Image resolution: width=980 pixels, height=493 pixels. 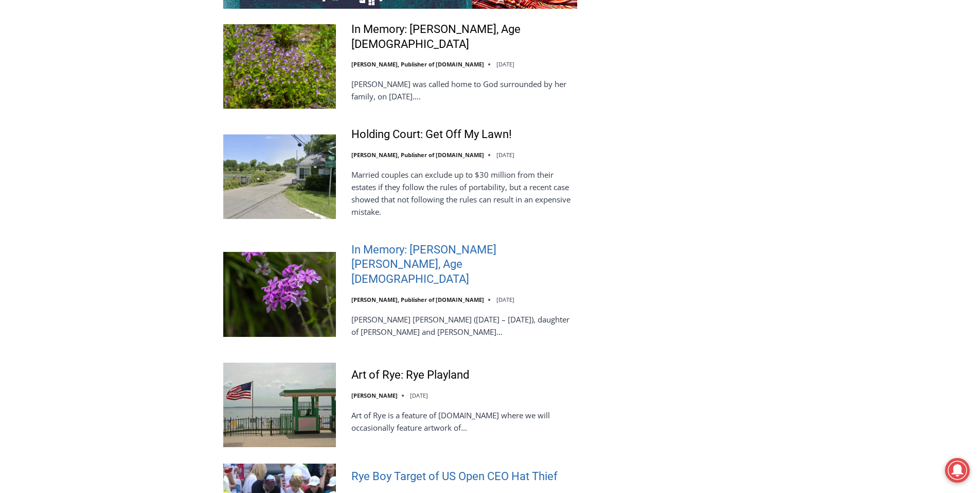 I want to click on img: Holding Court: Get Off My Lawn!, so click(x=279, y=177).